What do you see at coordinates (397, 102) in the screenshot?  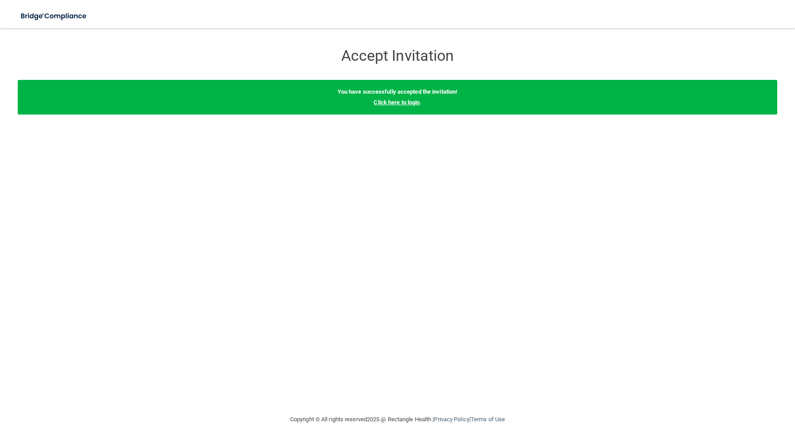 I see `a: Click here to login` at bounding box center [397, 102].